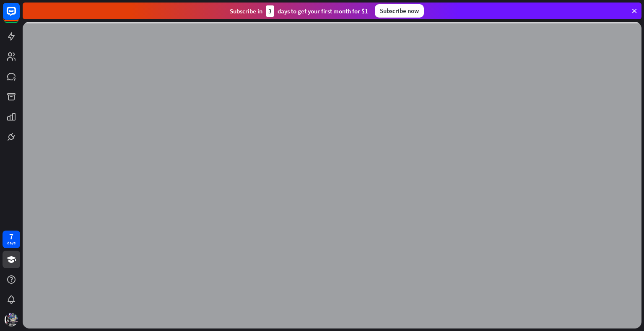 This screenshot has width=644, height=331. What do you see at coordinates (299, 11) in the screenshot?
I see `div: Subscribe in days to get your first month for $1` at bounding box center [299, 11].